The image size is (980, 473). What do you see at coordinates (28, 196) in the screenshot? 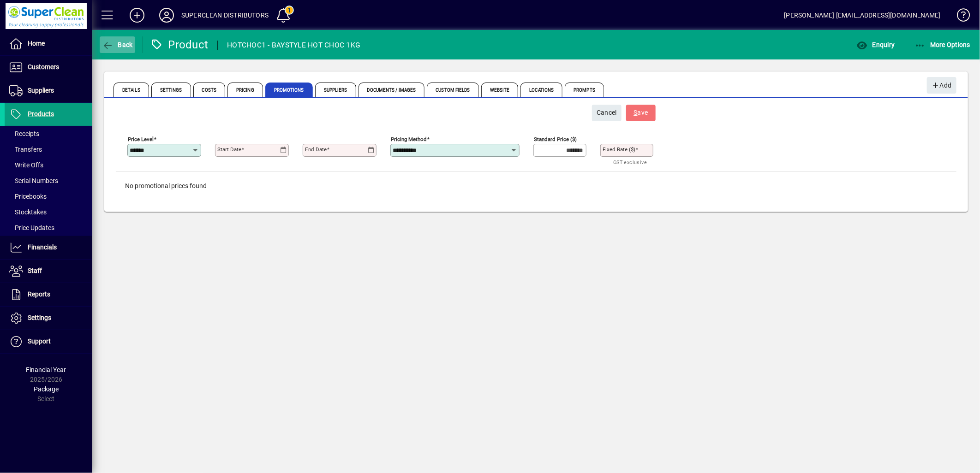
I see `span: Pricebooks` at bounding box center [28, 196].